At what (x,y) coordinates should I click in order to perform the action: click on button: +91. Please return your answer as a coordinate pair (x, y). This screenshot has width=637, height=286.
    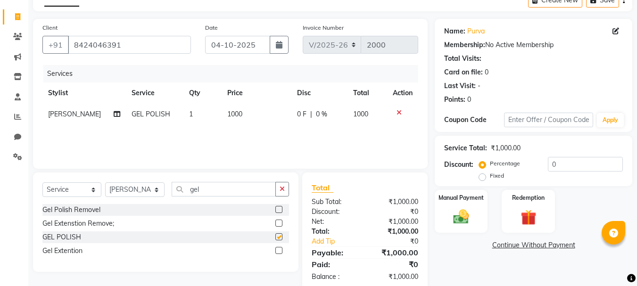
    Looking at the image, I should click on (56, 45).